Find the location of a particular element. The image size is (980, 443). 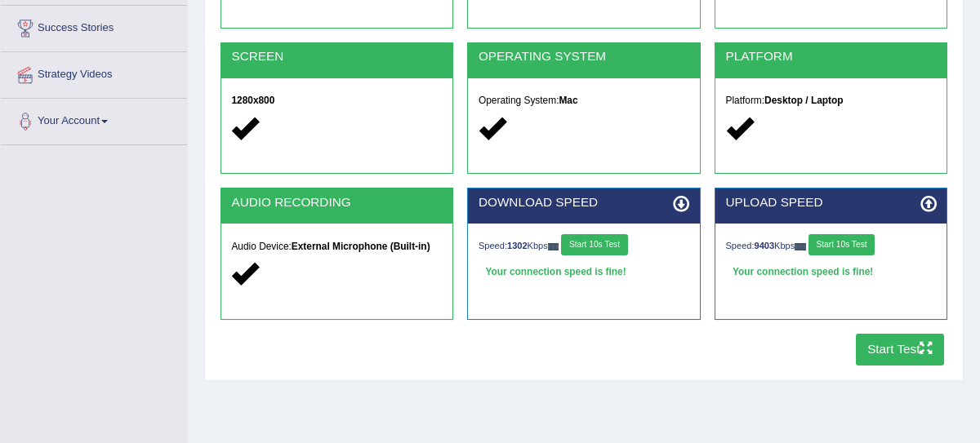

strong: 1280x800 is located at coordinates (253, 100).